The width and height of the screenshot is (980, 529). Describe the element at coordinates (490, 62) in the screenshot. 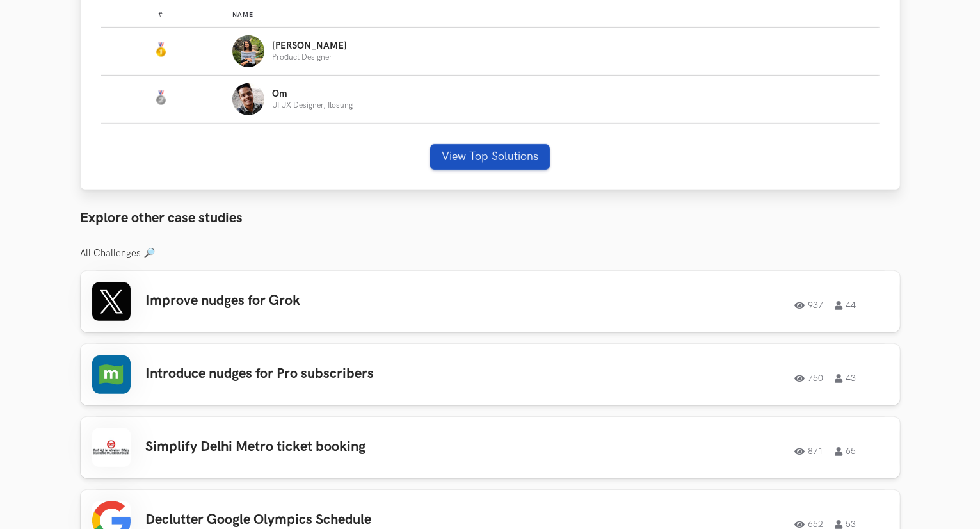

I see `table: Leaderboard` at that location.